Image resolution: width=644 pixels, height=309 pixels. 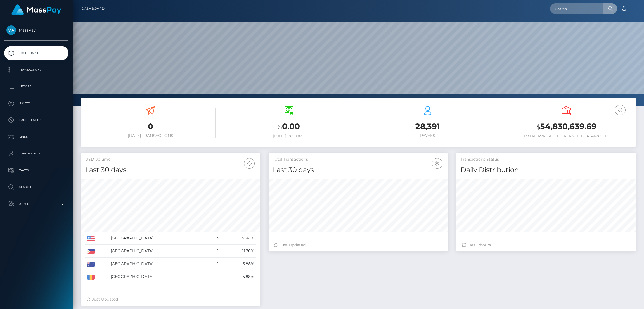 What do you see at coordinates (36, 154) in the screenshot?
I see `a: User Profile` at bounding box center [36, 154].